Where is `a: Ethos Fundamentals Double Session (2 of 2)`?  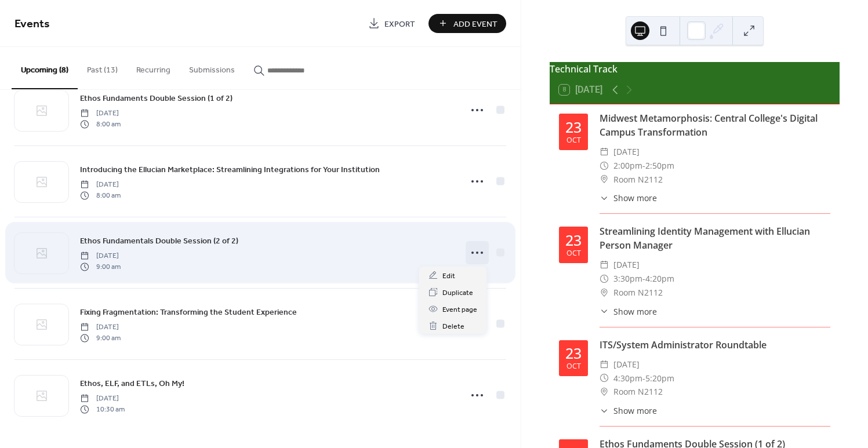
a: Ethos Fundamentals Double Session (2 of 2) is located at coordinates (159, 240).